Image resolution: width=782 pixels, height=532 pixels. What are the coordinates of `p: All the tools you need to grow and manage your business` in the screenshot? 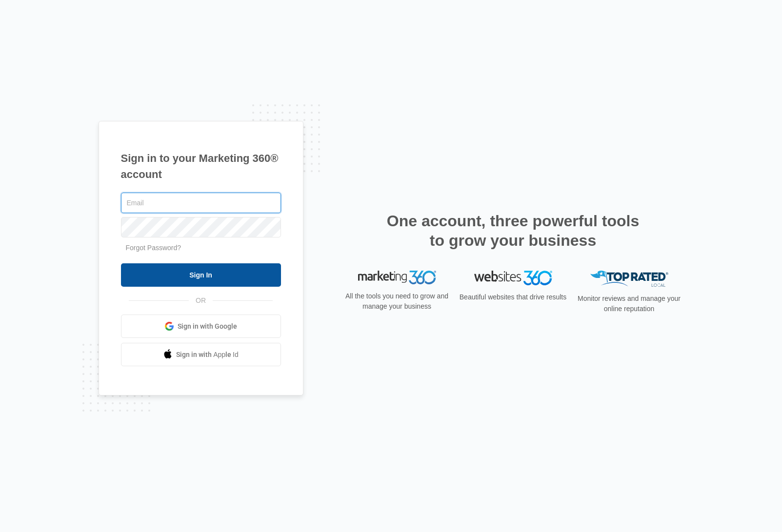 It's located at (397, 301).